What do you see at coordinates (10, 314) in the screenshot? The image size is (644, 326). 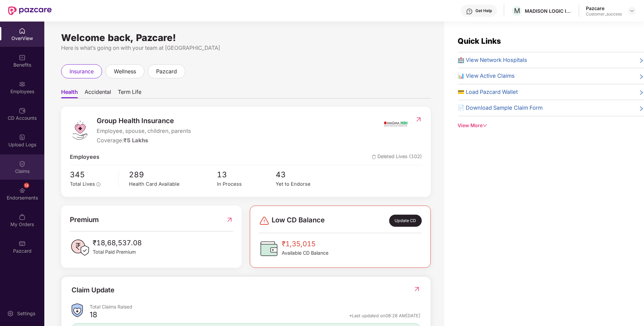 I see `img: svg+xml;base64,PHN2ZyBpZD0iU2V0dGluZy0yMHgyMCIgeG1sbnM9Imh0dHA6Ly93d3cudzMub3JnLzIwMDAvc3ZnIiB3aW...` at bounding box center [10, 314].